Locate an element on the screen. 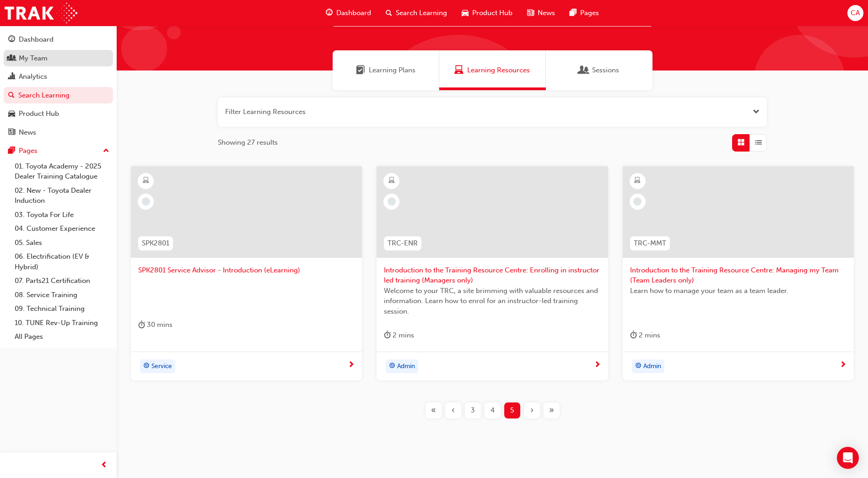 The image size is (868, 478). button: Open the filter is located at coordinates (756, 112).